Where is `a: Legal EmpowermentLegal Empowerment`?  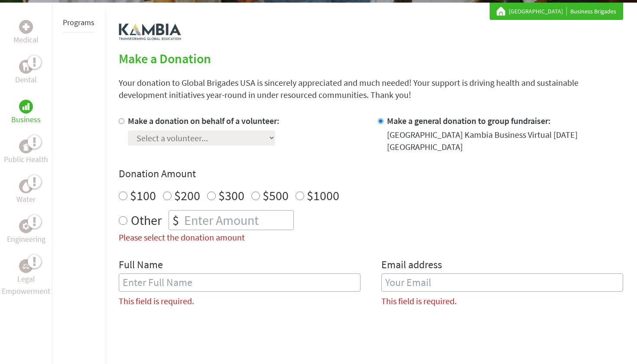 a: Legal EmpowermentLegal Empowerment is located at coordinates (26, 278).